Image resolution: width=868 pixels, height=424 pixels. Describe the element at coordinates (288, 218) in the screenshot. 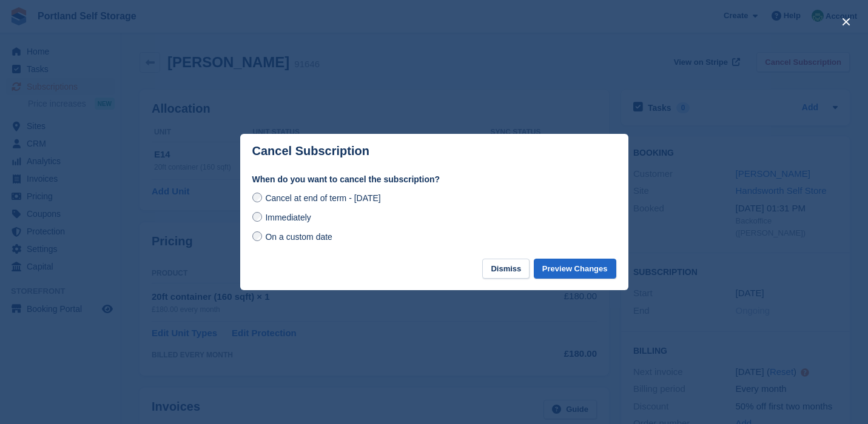

I see `span: Immediately` at that location.